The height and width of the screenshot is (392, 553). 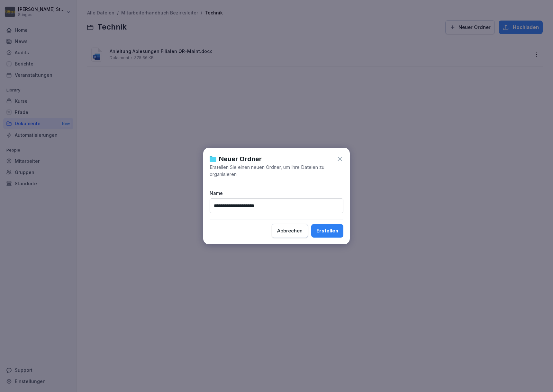 What do you see at coordinates (240, 159) in the screenshot?
I see `h1: Neuer Ordner` at bounding box center [240, 159].